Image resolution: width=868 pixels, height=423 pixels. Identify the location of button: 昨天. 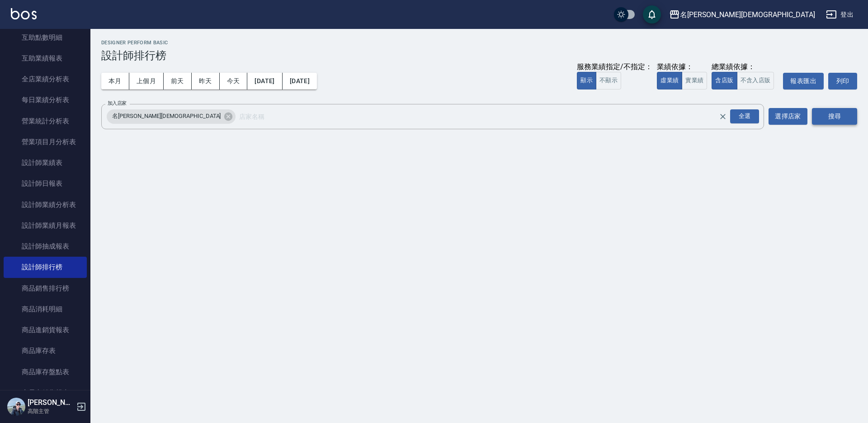
(206, 80).